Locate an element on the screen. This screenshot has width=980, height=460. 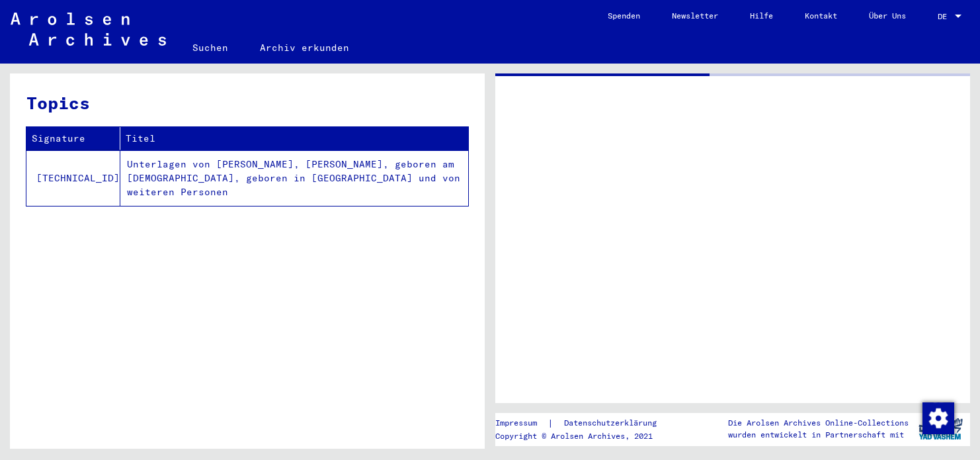
a: Suchen is located at coordinates (210, 48).